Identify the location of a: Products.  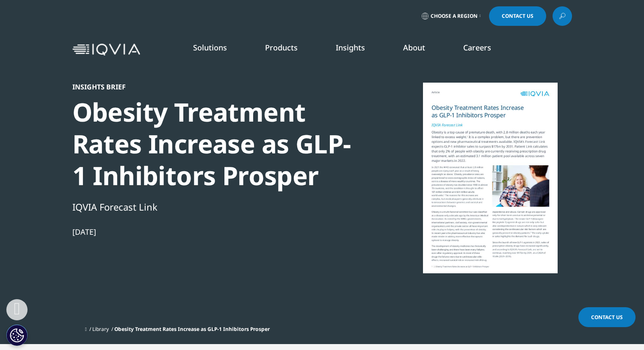
(281, 47).